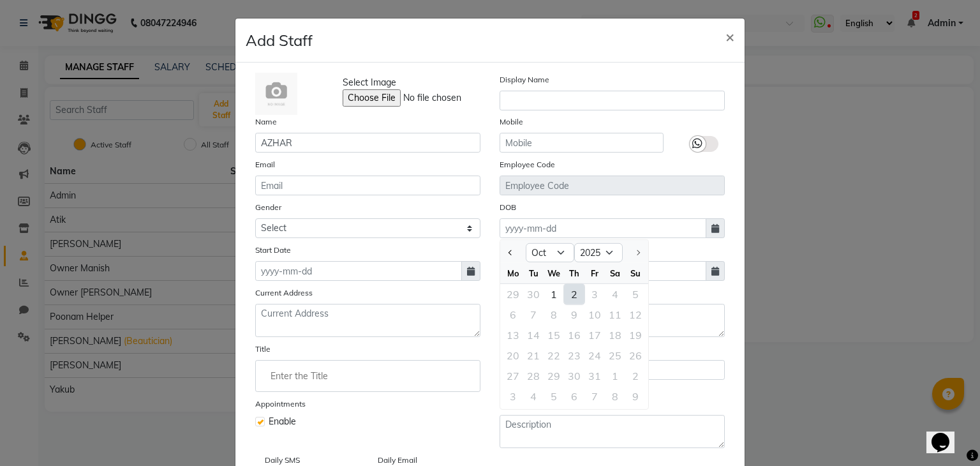 This screenshot has height=466, width=980. What do you see at coordinates (599, 253) in the screenshot?
I see `select: Select year` at bounding box center [599, 253].